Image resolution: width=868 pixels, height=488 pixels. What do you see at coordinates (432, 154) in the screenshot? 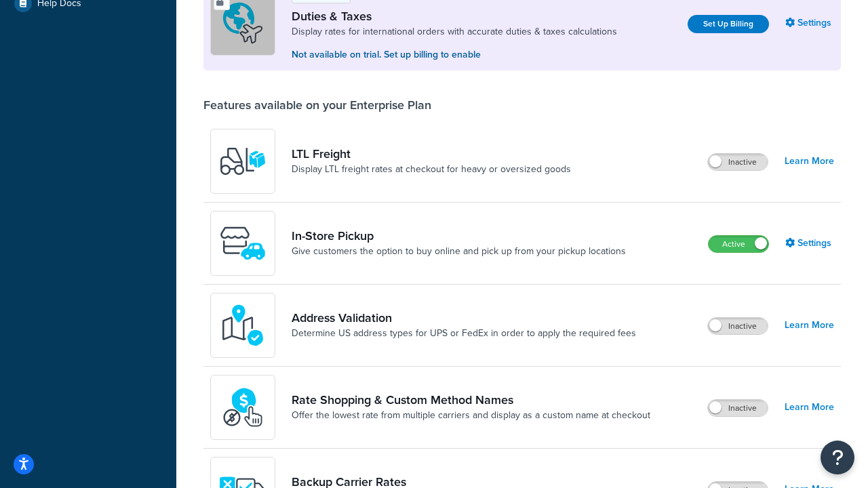
I see `a: LTL Freight` at bounding box center [432, 154].